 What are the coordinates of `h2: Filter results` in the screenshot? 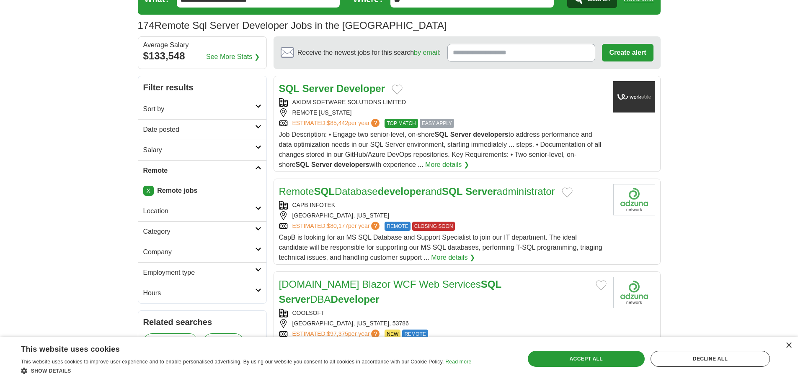 It's located at (202, 88).